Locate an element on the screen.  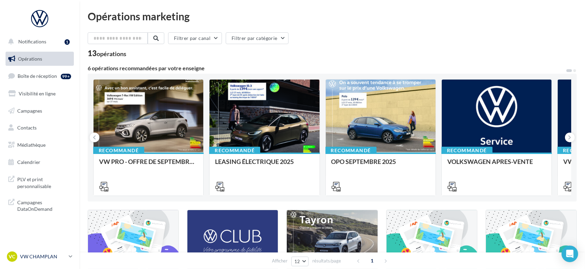
button: Filtrer par canal is located at coordinates (195, 38).